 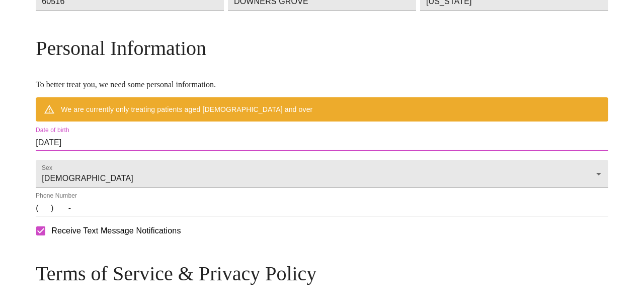 I want to click on h3: Terms of Service & Privacy Policy, so click(x=322, y=273).